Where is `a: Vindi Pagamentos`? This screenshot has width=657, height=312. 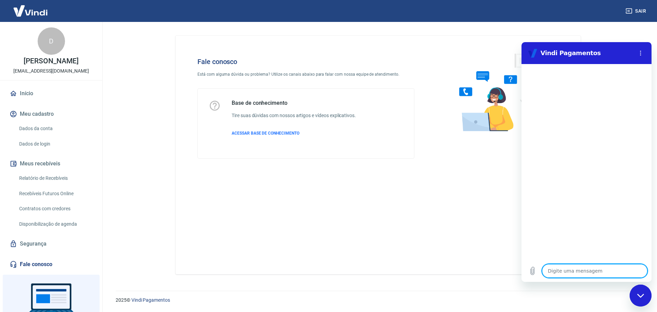
a: Vindi Pagamentos is located at coordinates (151, 300).